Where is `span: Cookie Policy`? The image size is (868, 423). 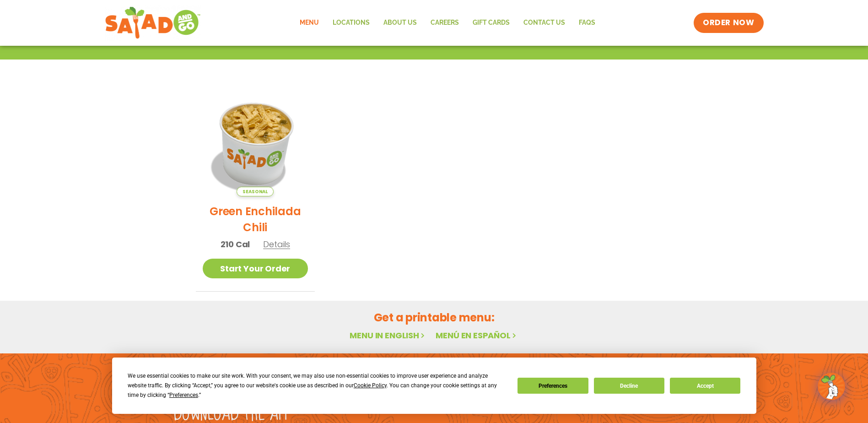
span: Cookie Policy is located at coordinates (370, 385).